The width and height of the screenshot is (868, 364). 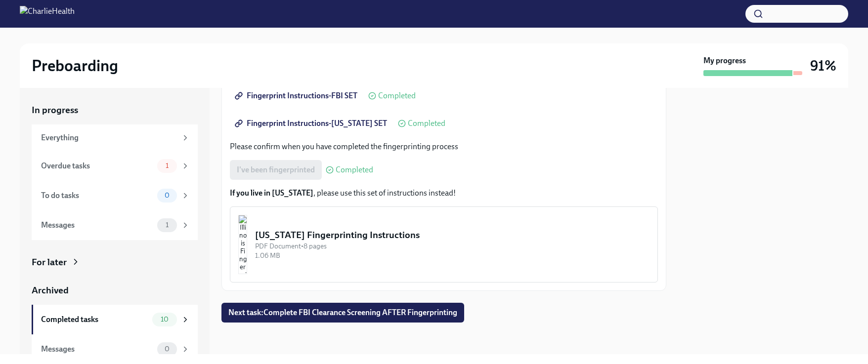 What do you see at coordinates (97, 196) in the screenshot?
I see `div: To do tasks` at bounding box center [97, 196].